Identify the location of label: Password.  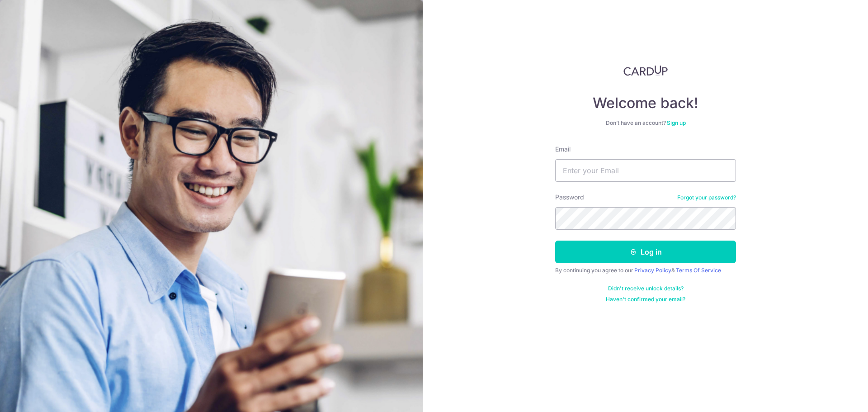
(570, 197).